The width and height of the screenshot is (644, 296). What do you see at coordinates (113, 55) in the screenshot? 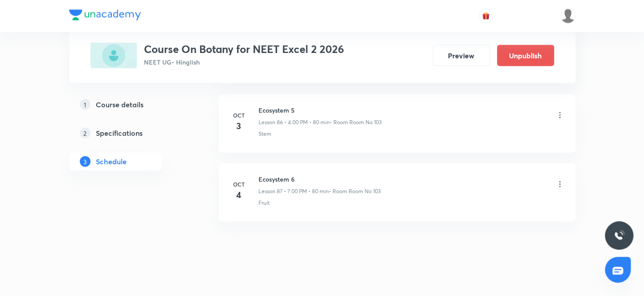
I see `img: 46C683AA-ED2D-4885-8785-6EAC4A2D127C_plus.png` at bounding box center [113, 55].